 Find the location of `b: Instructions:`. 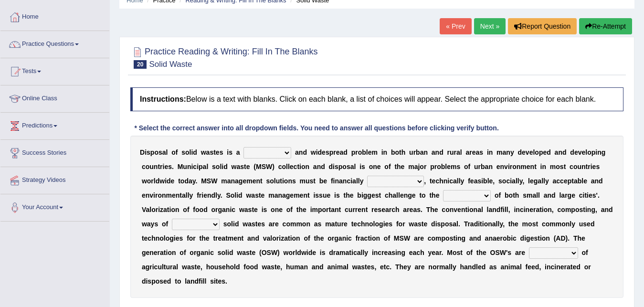

b: Instructions: is located at coordinates (163, 99).